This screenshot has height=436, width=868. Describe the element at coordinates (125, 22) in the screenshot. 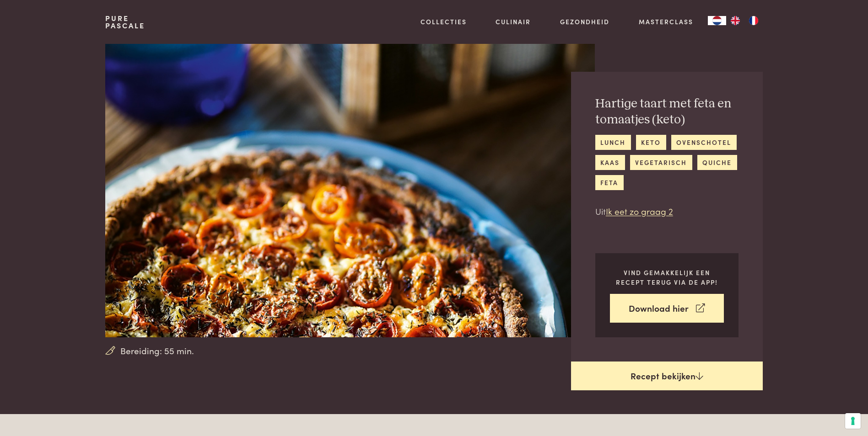

I see `a: PurePascale` at that location.